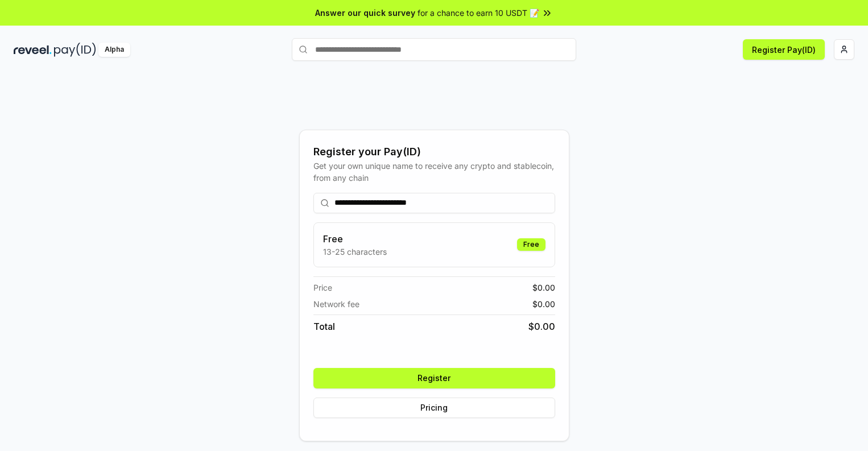 Image resolution: width=868 pixels, height=451 pixels. Describe the element at coordinates (323, 288) in the screenshot. I see `span: Price` at that location.